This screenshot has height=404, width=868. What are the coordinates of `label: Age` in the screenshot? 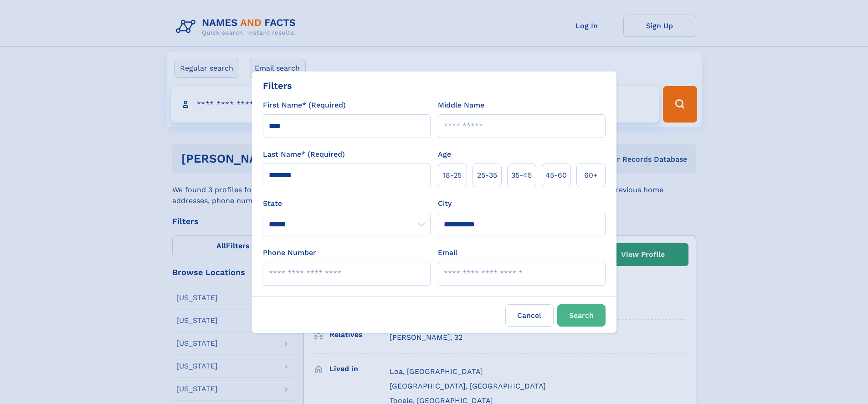 It's located at (444, 155).